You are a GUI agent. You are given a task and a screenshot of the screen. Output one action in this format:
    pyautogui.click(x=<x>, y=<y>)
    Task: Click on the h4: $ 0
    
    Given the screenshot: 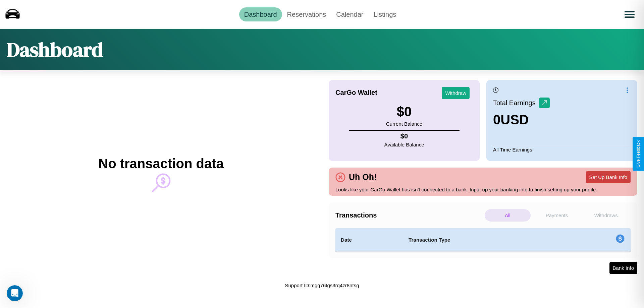 What is the action you would take?
    pyautogui.click(x=404, y=136)
    